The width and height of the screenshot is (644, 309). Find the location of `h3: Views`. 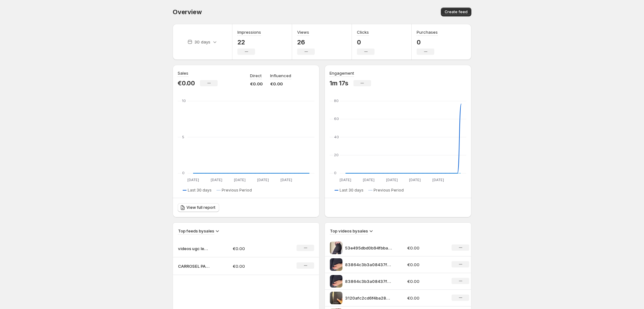

h3: Views is located at coordinates (303, 32).